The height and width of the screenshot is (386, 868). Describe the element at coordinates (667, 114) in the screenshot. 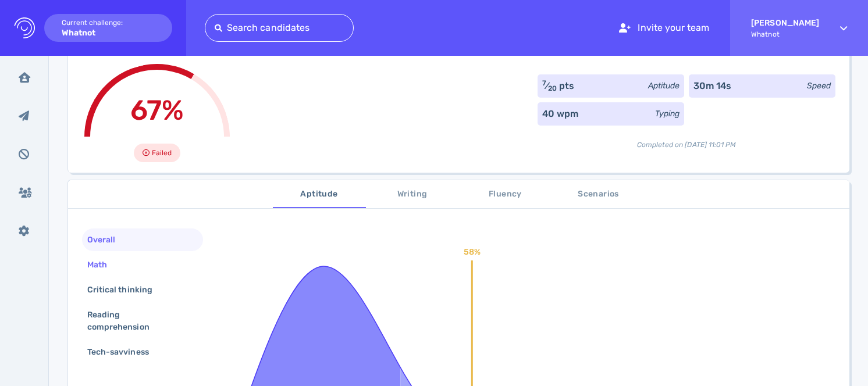

I see `div: Typing` at that location.